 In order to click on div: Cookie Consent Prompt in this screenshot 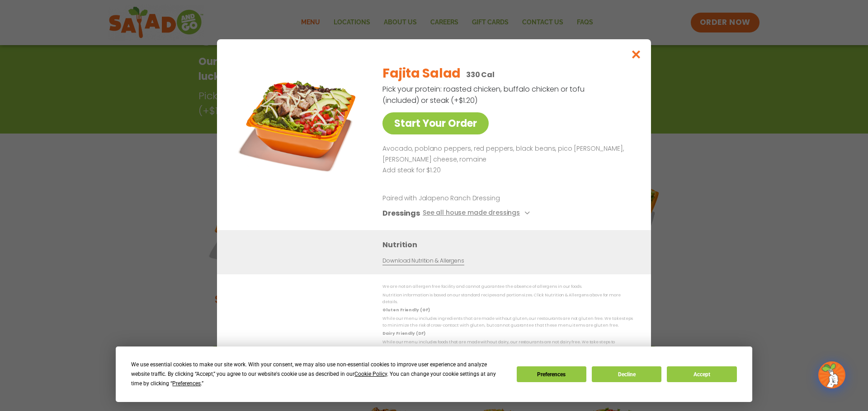, I will do `click(434, 374)`.